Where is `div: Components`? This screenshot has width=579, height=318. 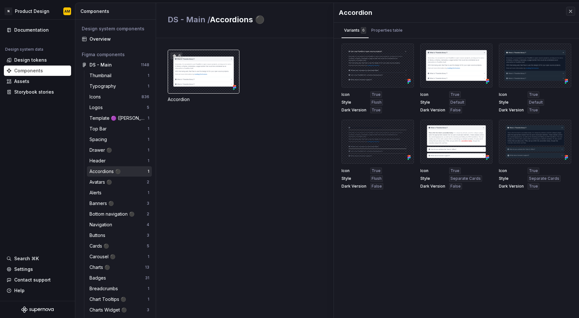
div: Components is located at coordinates (28, 71).